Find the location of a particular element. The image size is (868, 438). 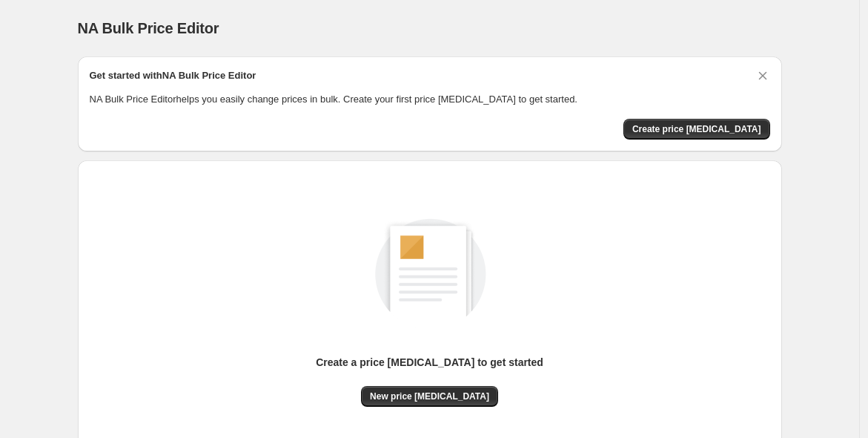

h2: Get started with NA Bulk Price Editor is located at coordinates (173, 76).